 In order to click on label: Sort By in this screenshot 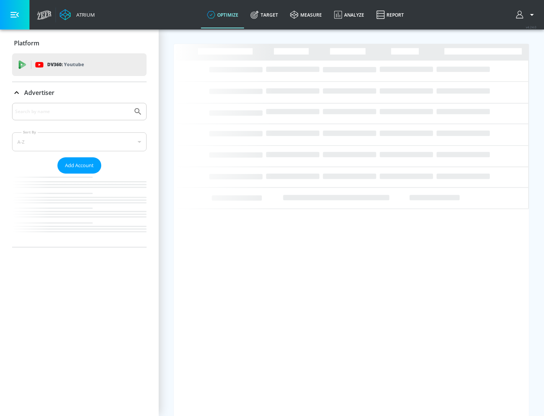, I will do `click(29, 132)`.